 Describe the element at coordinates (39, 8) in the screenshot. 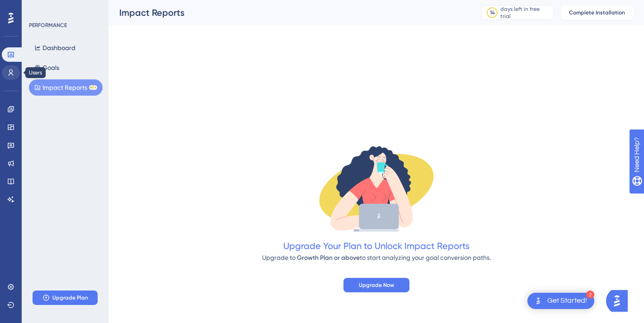

I see `span: Need Help?` at that location.